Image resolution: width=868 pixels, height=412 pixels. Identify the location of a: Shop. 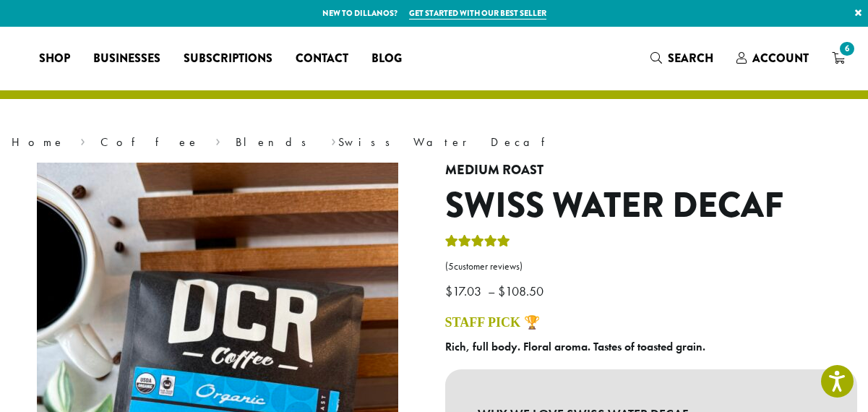
(54, 58).